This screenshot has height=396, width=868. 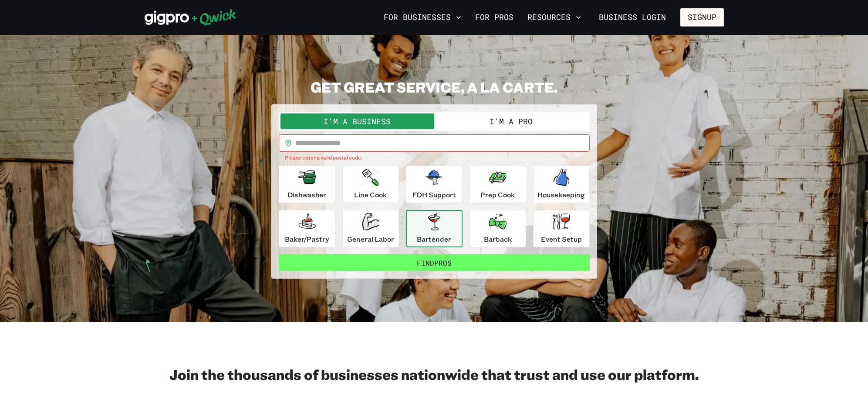 What do you see at coordinates (554, 18) in the screenshot?
I see `button: Resources` at bounding box center [554, 18].